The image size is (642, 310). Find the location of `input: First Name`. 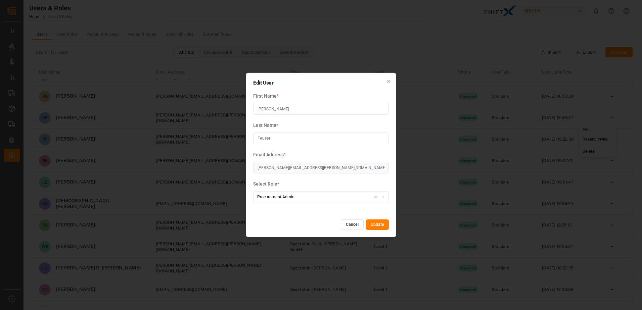

input: First Name is located at coordinates (321, 109).